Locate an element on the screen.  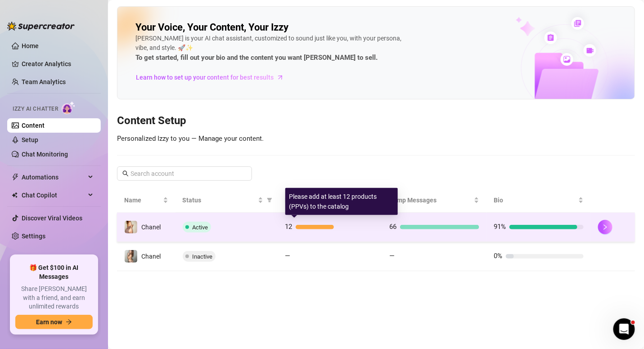
button: right is located at coordinates (605, 227).